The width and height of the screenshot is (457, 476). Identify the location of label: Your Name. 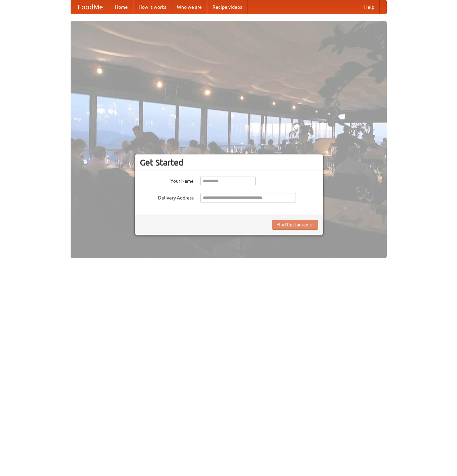
(167, 180).